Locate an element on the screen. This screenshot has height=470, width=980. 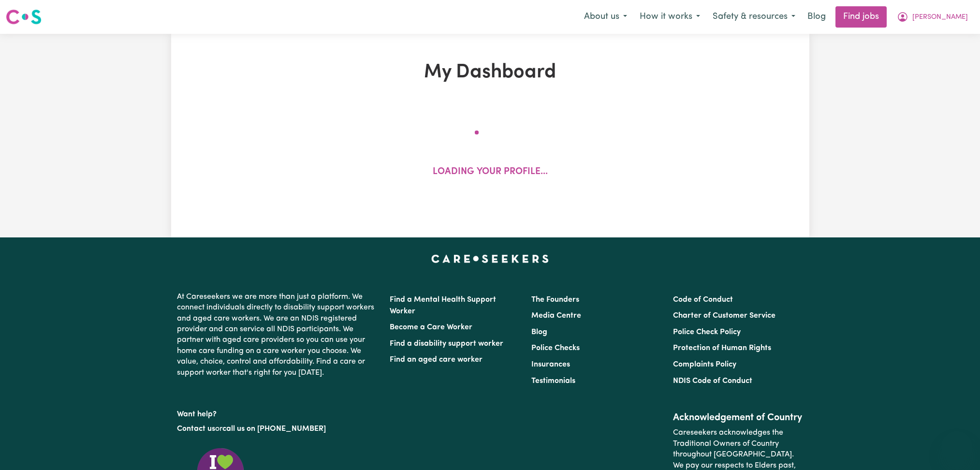
a: Police Checks is located at coordinates (556, 348).